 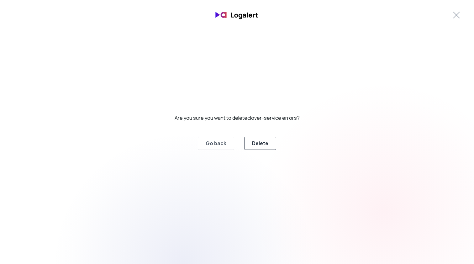 What do you see at coordinates (237, 118) in the screenshot?
I see `div: Are you sure you want to delete clover-service errors ?` at bounding box center [237, 118].